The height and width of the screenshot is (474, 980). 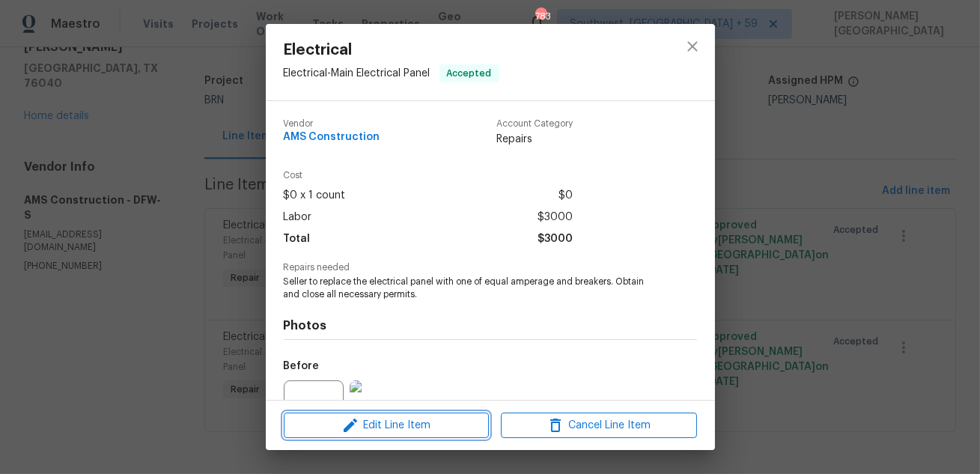 What do you see at coordinates (332, 124) in the screenshot?
I see `span: Vendor` at bounding box center [332, 124].